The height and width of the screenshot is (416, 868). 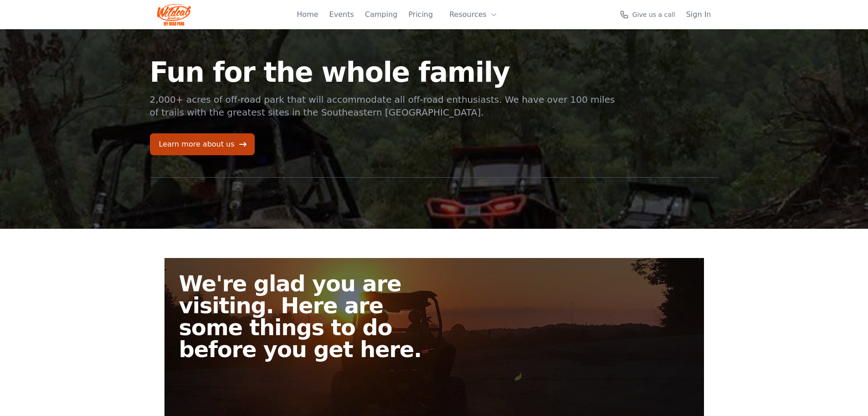 I want to click on a: Learn more about us, so click(x=202, y=144).